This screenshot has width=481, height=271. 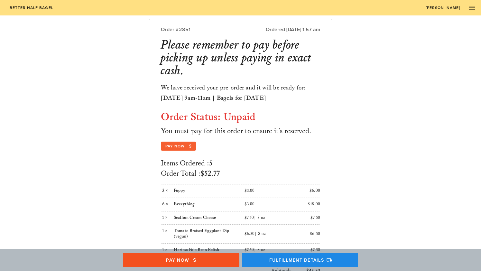 I want to click on div: Order #2851, so click(x=201, y=30).